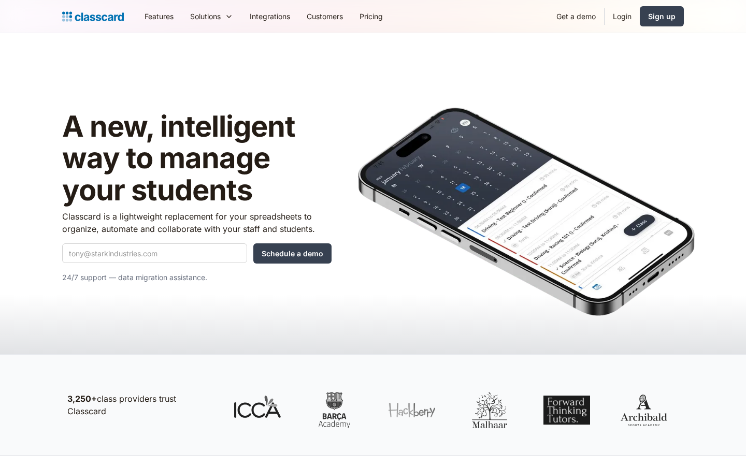 This screenshot has width=746, height=466. What do you see at coordinates (661, 16) in the screenshot?
I see `a: Sign up` at bounding box center [661, 16].